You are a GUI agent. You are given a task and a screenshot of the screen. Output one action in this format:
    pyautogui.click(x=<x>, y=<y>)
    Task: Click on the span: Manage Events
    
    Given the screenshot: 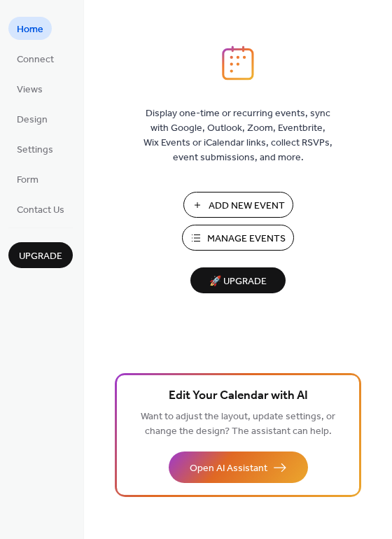 What is the action you would take?
    pyautogui.click(x=246, y=239)
    